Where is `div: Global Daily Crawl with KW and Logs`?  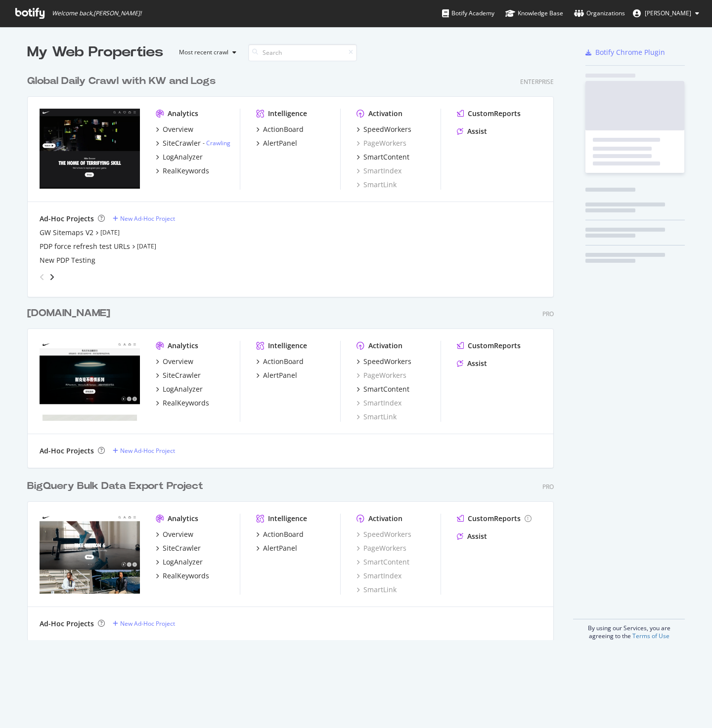
div: Global Daily Crawl with KW and Logs is located at coordinates (121, 81).